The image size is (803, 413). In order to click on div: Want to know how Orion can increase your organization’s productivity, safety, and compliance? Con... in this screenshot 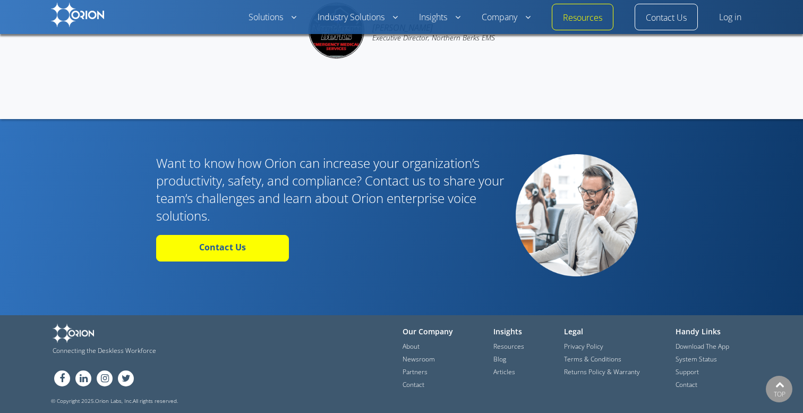, I will do `click(331, 217)`.